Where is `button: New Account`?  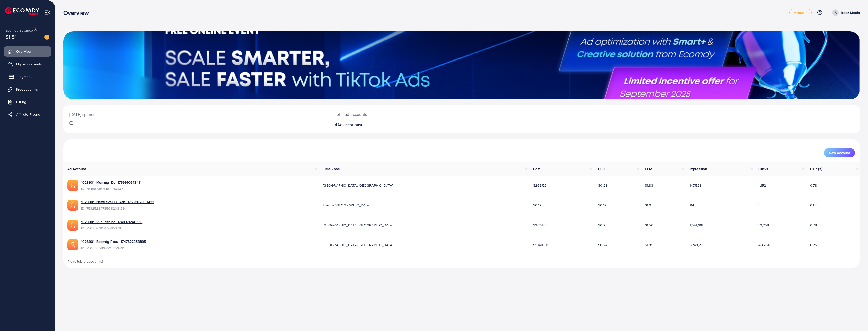 button: New Account is located at coordinates (839, 153).